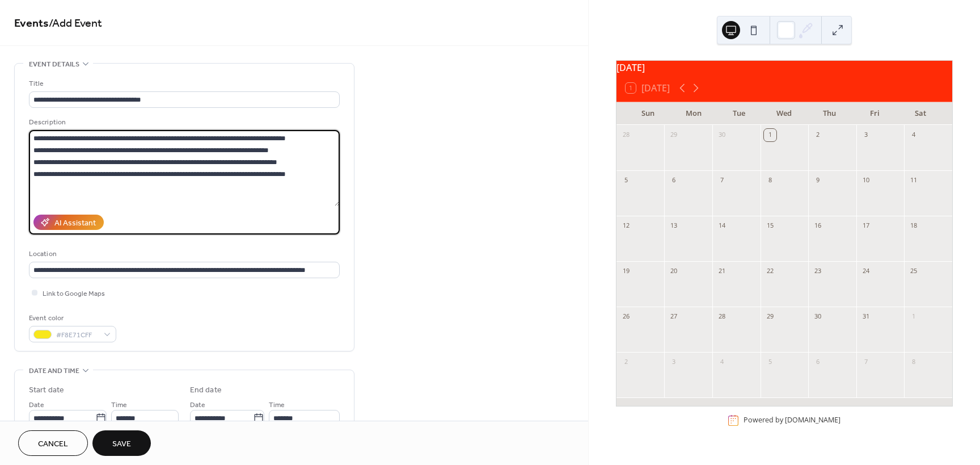 This screenshot has width=980, height=465. Describe the element at coordinates (183, 84) in the screenshot. I see `div: Title` at that location.